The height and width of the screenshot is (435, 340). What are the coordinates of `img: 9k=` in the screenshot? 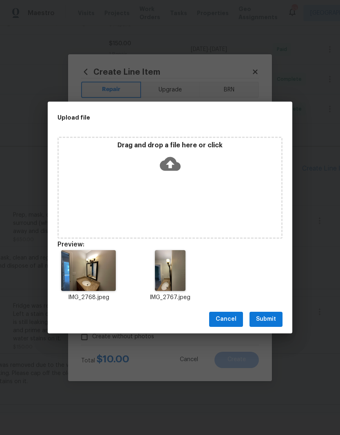 It's located at (170, 271).